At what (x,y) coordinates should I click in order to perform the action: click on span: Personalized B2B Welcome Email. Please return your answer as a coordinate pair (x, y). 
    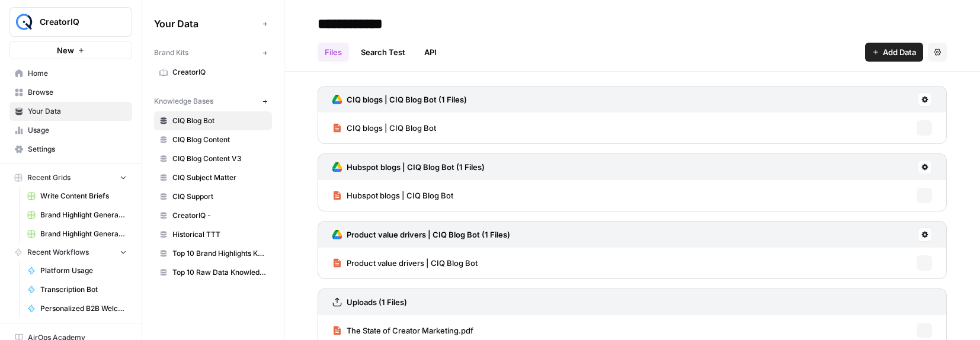
    Looking at the image, I should click on (84, 309).